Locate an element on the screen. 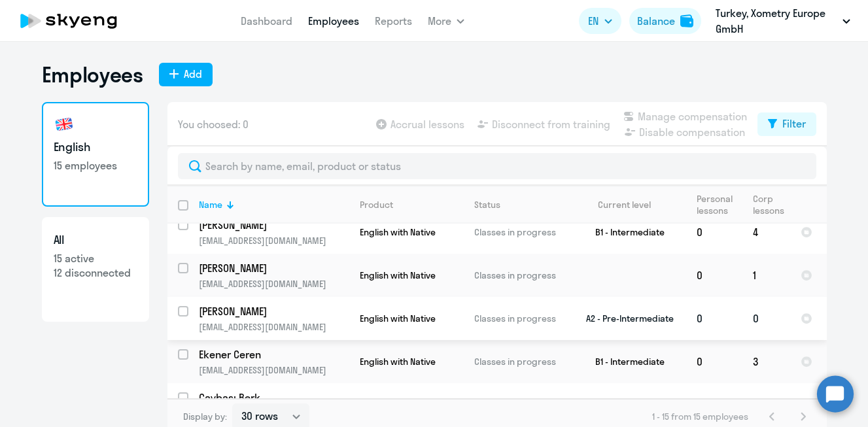  p: 15 employees is located at coordinates (96, 166).